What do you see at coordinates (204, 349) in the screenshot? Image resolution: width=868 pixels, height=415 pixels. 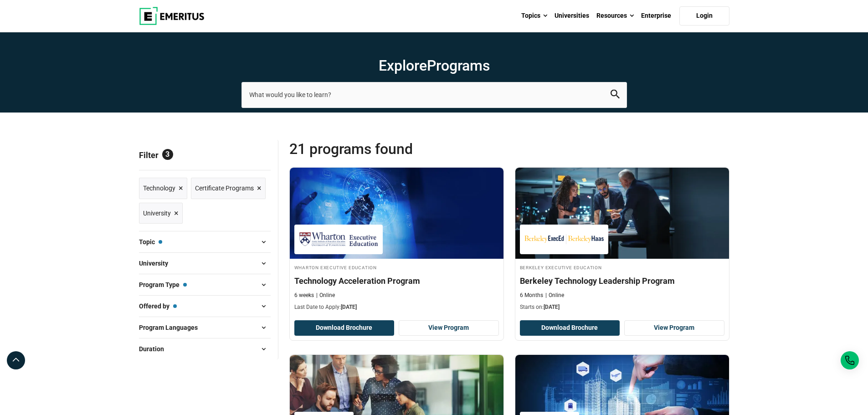 I see `button: Duration` at bounding box center [204, 349].